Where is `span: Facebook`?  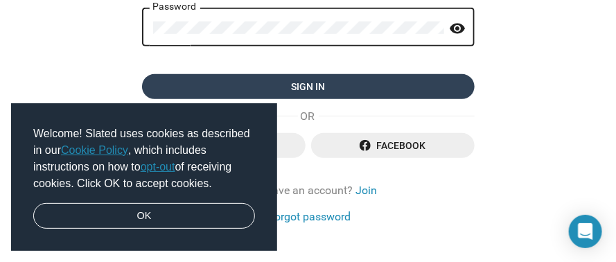 span: Facebook is located at coordinates (393, 146).